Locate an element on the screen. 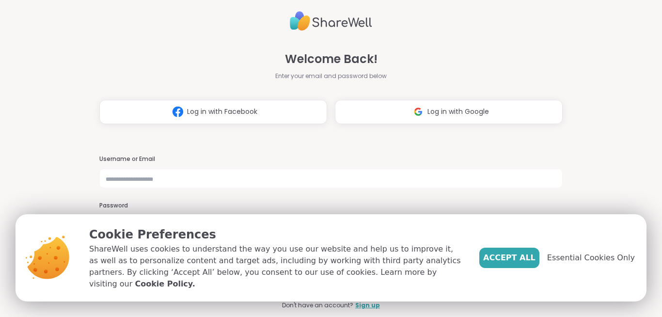  a: Cookie Policy. is located at coordinates (165, 284).